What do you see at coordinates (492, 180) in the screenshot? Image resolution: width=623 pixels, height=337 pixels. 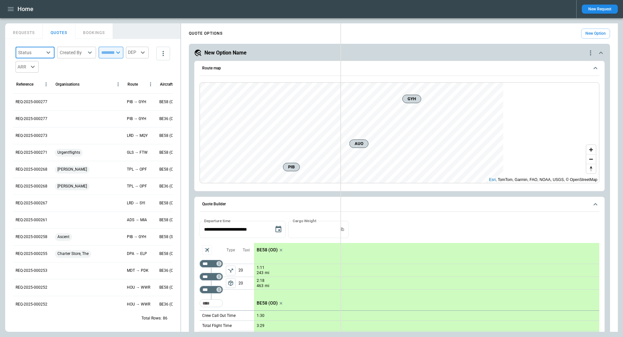 I see `a: Esri` at bounding box center [492, 180].